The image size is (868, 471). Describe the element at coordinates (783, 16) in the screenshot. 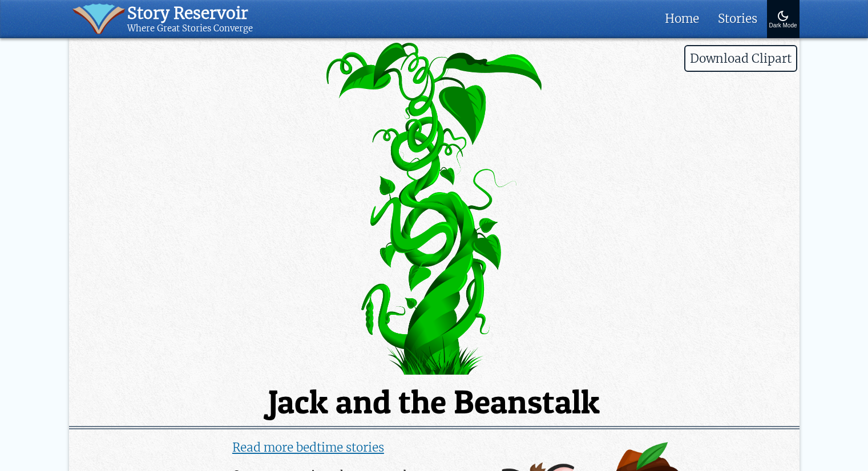

I see `img: Turn On Dark Mode` at that location.